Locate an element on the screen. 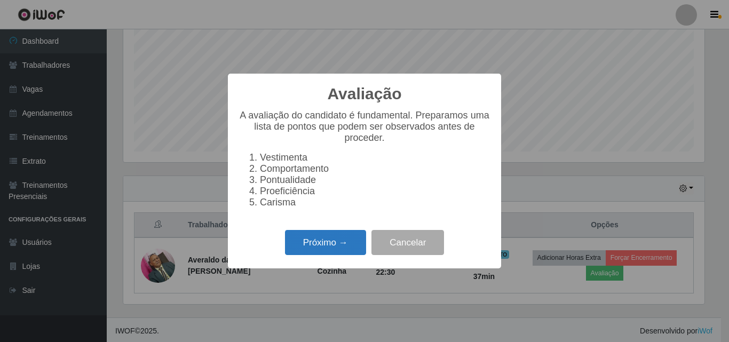 The height and width of the screenshot is (342, 729). button: Próximo → is located at coordinates (325, 242).